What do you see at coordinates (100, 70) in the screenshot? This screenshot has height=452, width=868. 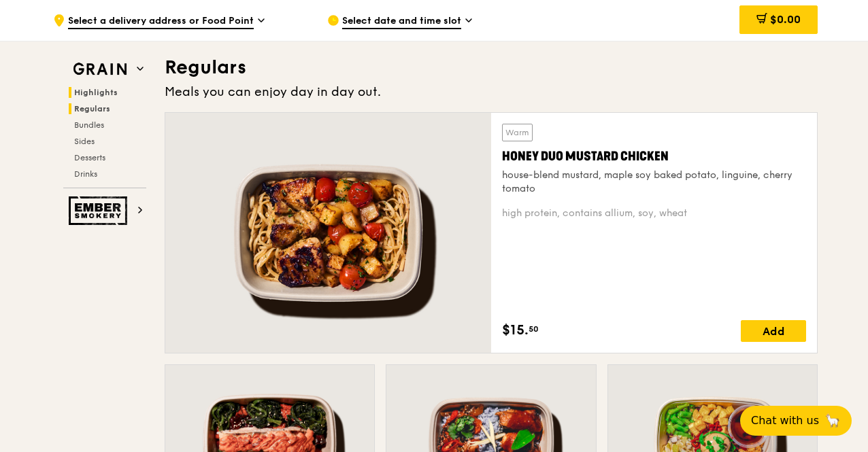 I see `img: Grain web logo` at bounding box center [100, 70].